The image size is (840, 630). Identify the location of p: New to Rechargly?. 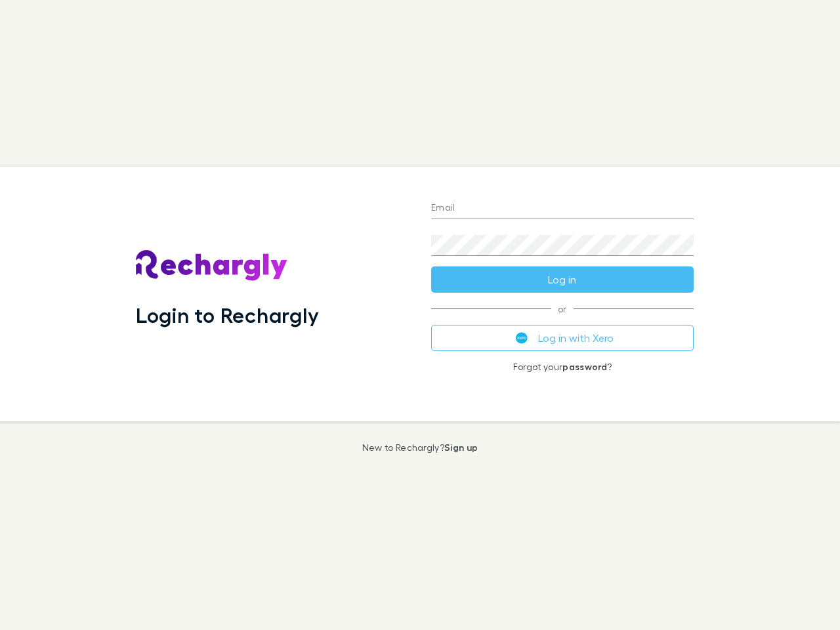
(420, 448).